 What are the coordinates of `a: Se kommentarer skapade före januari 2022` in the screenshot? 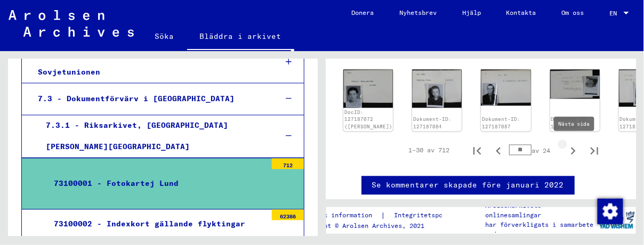 It's located at (468, 186).